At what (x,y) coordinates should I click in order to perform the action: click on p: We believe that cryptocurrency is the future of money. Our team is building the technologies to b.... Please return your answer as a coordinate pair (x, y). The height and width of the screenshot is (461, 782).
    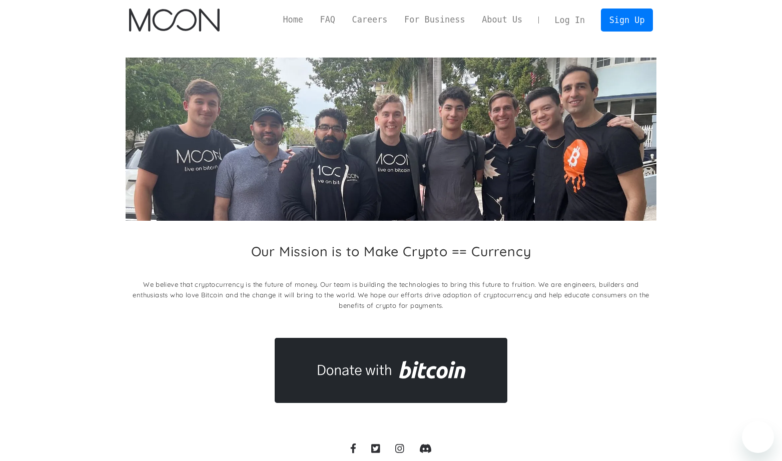
    Looking at the image, I should click on (391, 295).